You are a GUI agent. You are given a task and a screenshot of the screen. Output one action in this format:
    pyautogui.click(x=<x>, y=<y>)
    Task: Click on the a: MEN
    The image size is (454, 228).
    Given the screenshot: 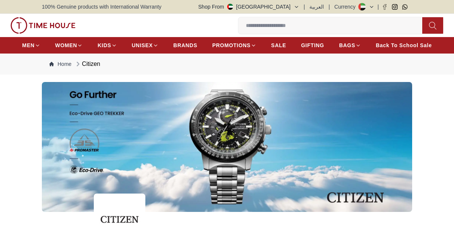 What is the action you would take?
    pyautogui.click(x=31, y=45)
    